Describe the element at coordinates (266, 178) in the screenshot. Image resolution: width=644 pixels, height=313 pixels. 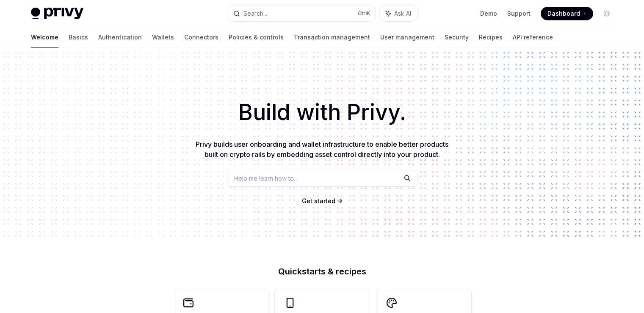
I see `span: Help me learn how to…` at that location.